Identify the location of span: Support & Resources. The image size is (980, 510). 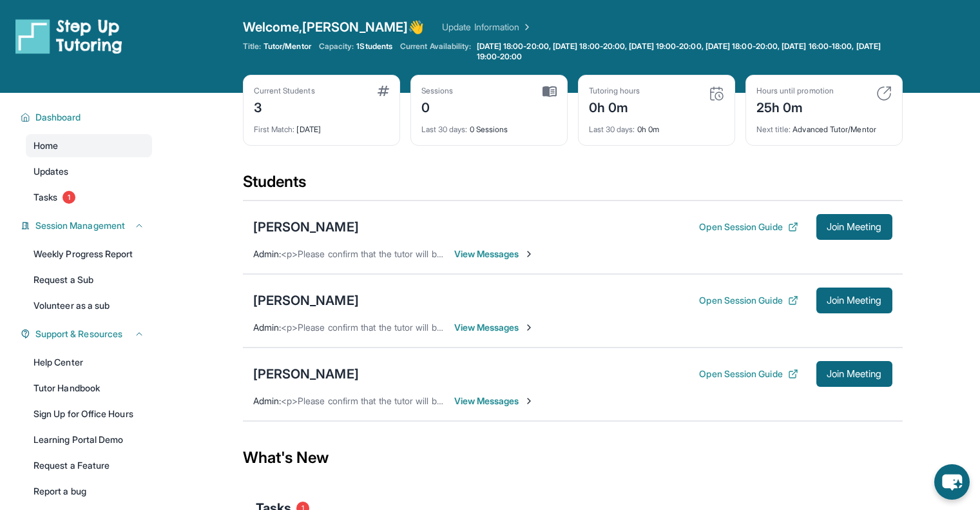
(79, 334).